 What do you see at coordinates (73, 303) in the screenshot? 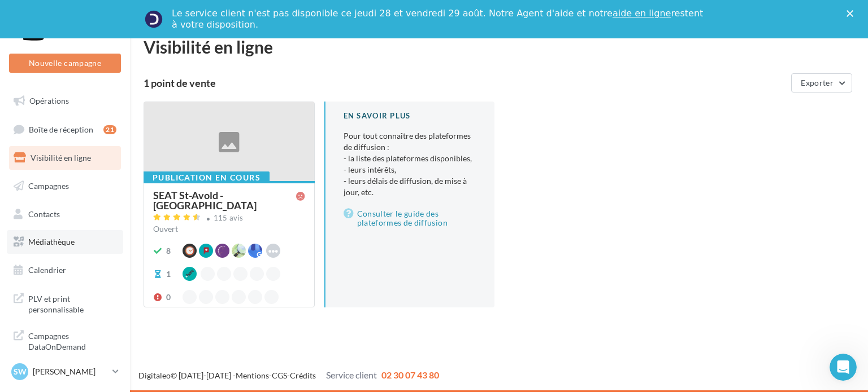
I see `span: PLV et print personnalisable` at bounding box center [73, 303].